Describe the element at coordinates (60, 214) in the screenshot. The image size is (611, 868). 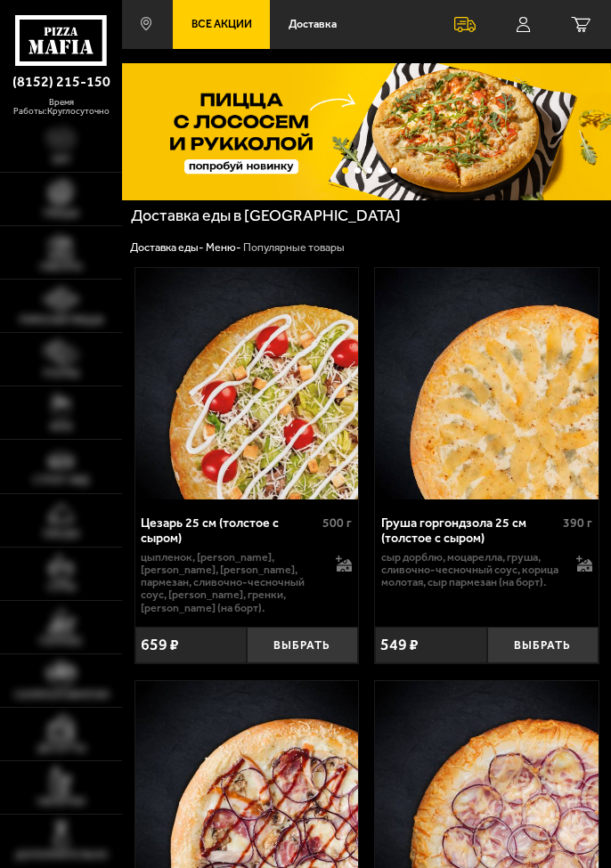
I see `span: Пицца` at that location.